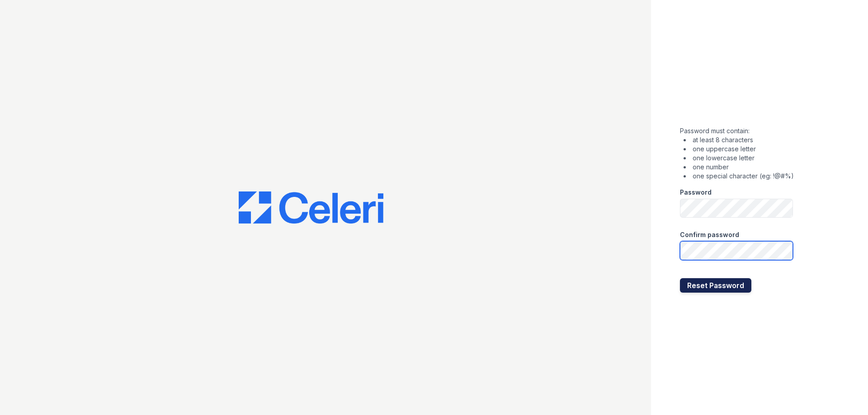 Image resolution: width=868 pixels, height=415 pixels. I want to click on li: one lowercase letter, so click(739, 158).